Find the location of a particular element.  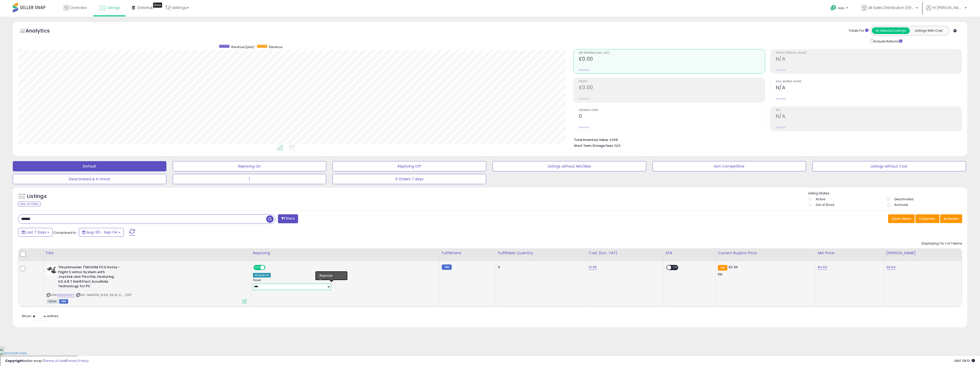

span: Columns is located at coordinates (927, 218).